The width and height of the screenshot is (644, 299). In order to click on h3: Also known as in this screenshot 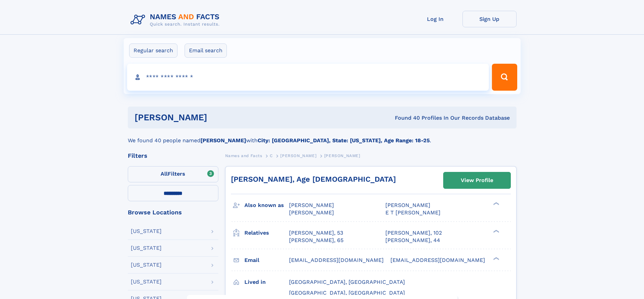, I will do `click(267, 205)`.